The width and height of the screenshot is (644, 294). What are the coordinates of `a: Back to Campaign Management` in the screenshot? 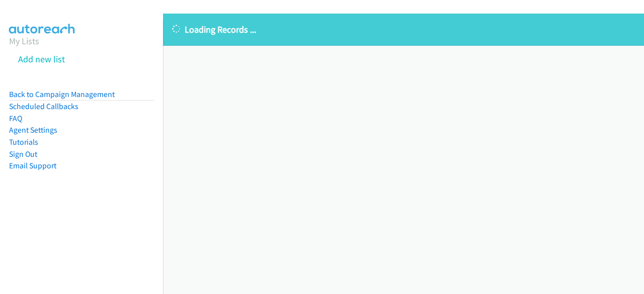 It's located at (62, 94).